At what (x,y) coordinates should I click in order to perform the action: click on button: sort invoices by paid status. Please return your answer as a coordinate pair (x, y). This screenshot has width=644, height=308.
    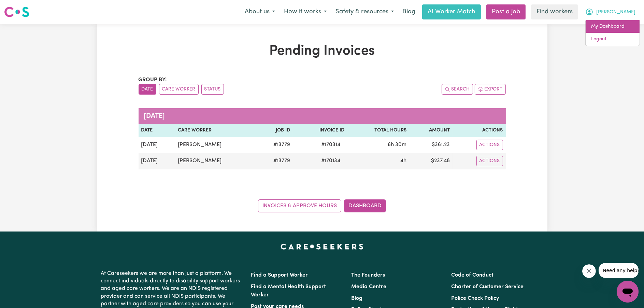
    Looking at the image, I should click on (212, 89).